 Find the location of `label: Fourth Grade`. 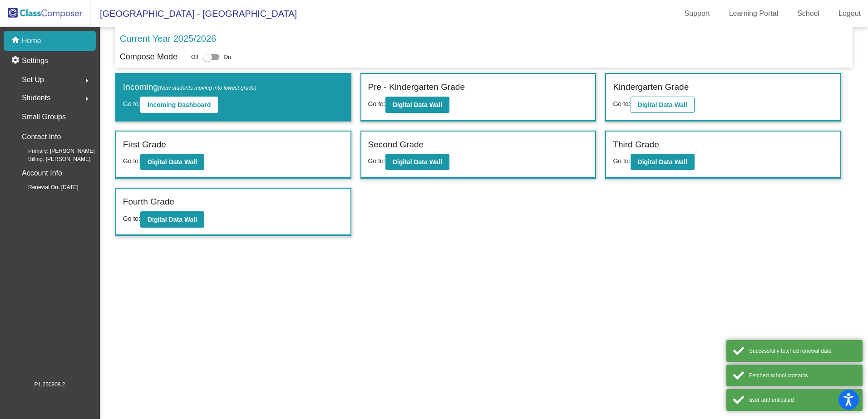

label: Fourth Grade is located at coordinates (148, 202).